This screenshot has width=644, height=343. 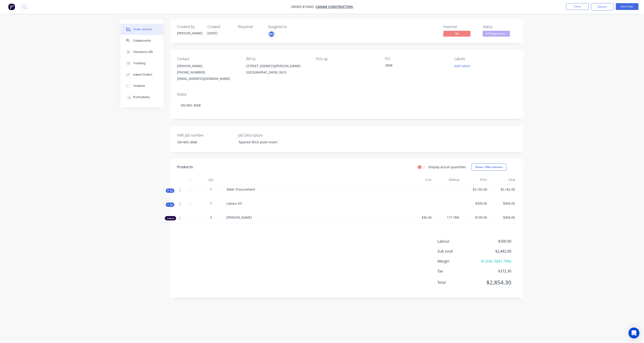 I want to click on span: Sub total, so click(x=458, y=251).